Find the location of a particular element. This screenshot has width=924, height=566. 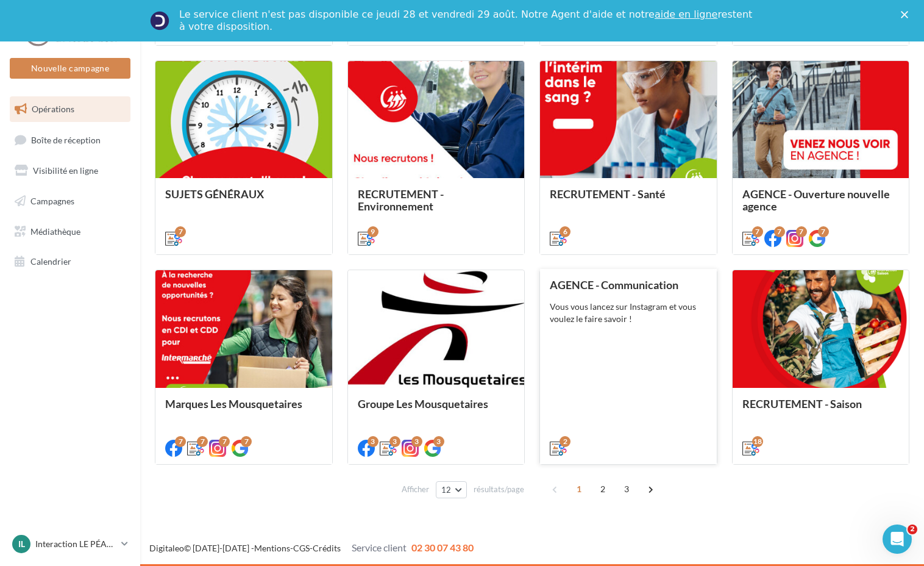

a: Visibilité en ligne is located at coordinates (70, 171).